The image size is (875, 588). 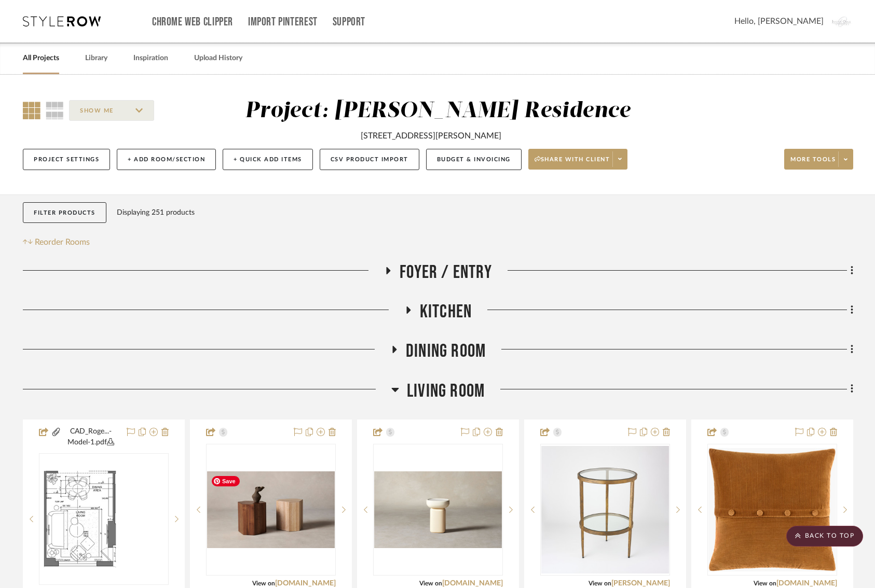 I want to click on span: Foyer / Entry, so click(x=446, y=272).